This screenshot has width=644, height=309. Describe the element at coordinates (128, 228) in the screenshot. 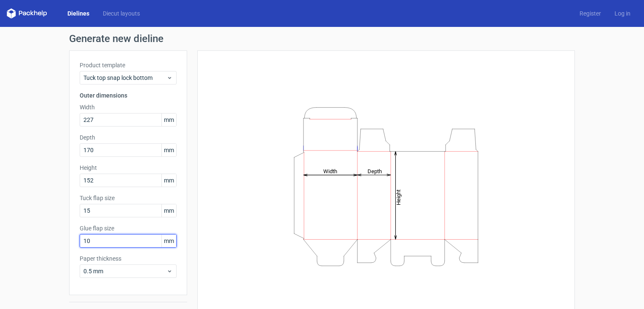

I see `label: Glue flap size` at that location.